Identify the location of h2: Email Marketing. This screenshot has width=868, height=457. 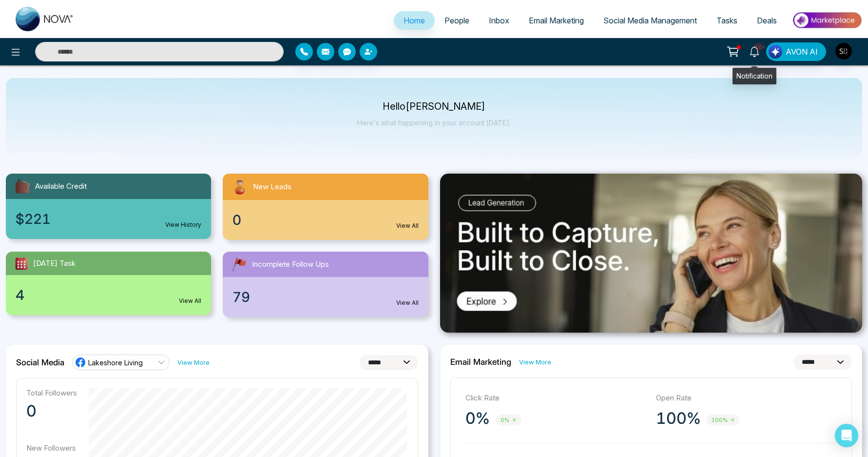
(481, 362).